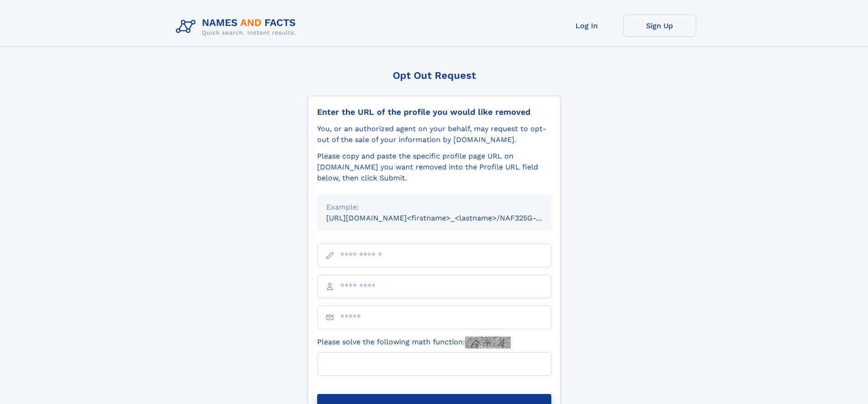  I want to click on img: Logo Names and Facts, so click(238, 27).